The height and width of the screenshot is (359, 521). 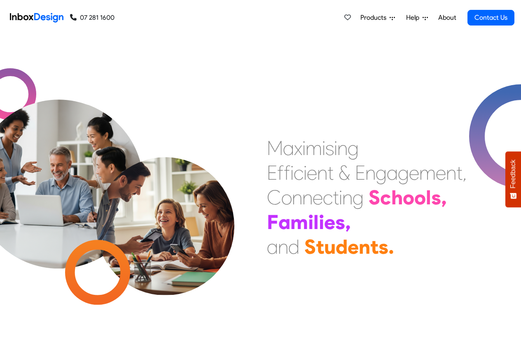 I want to click on a: Products, so click(x=377, y=18).